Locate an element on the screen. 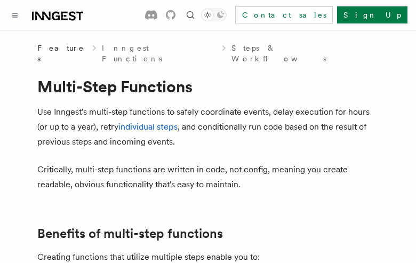 Image resolution: width=416 pixels, height=263 pixels. a: Sign Up is located at coordinates (372, 15).